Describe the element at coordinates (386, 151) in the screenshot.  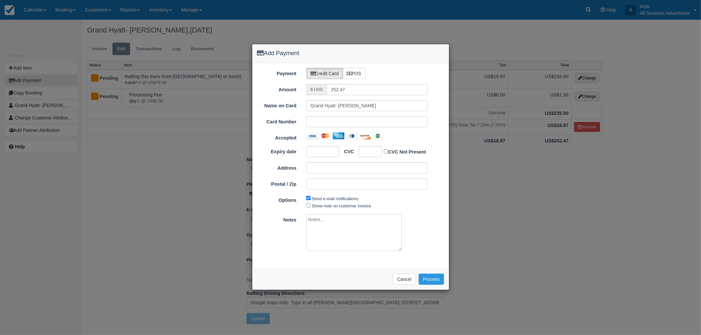
I see `input: CVC Not Present` at that location.